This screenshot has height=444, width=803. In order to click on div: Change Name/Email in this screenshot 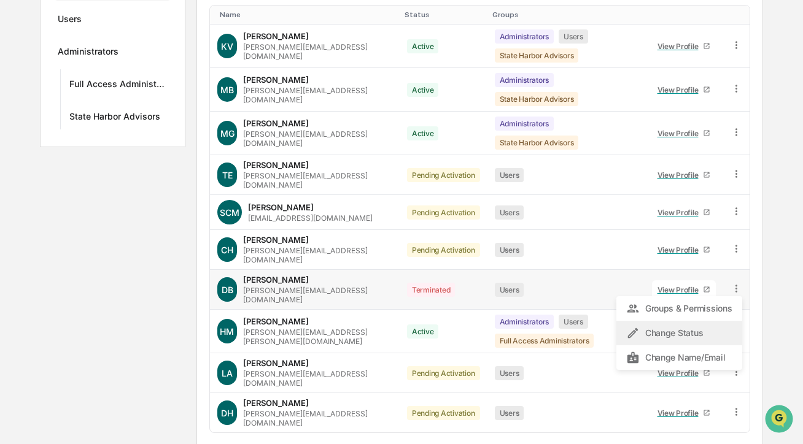, I will do `click(679, 358)`.